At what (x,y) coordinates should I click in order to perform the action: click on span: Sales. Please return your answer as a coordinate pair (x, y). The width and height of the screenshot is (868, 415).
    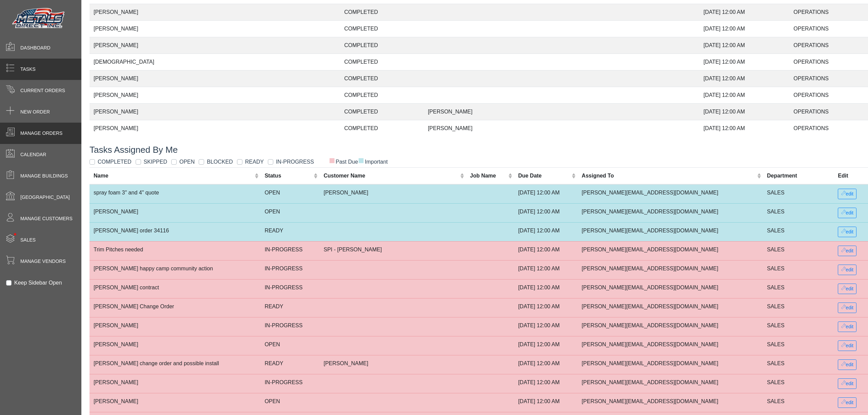
    Looking at the image, I should click on (28, 240).